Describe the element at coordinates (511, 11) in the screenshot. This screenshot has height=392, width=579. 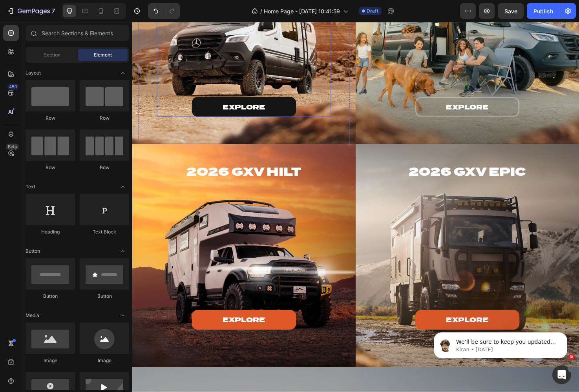
I see `span: Save` at that location.